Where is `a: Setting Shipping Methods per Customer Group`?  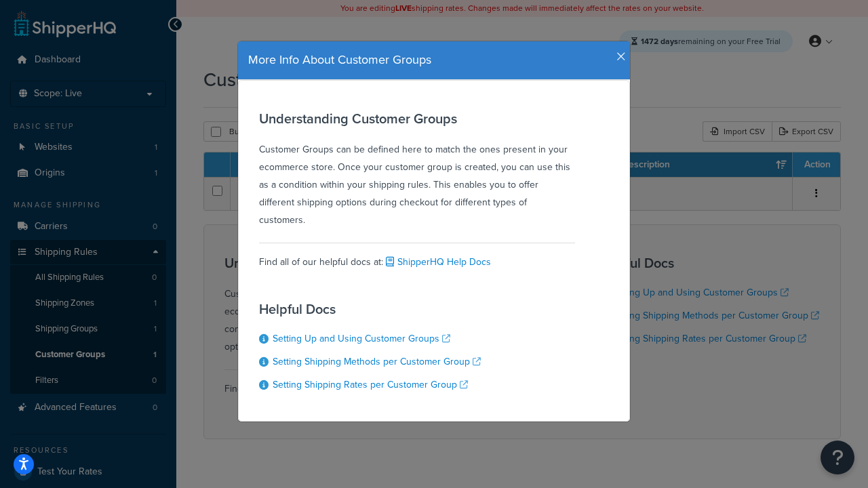 a: Setting Shipping Methods per Customer Group is located at coordinates (376, 361).